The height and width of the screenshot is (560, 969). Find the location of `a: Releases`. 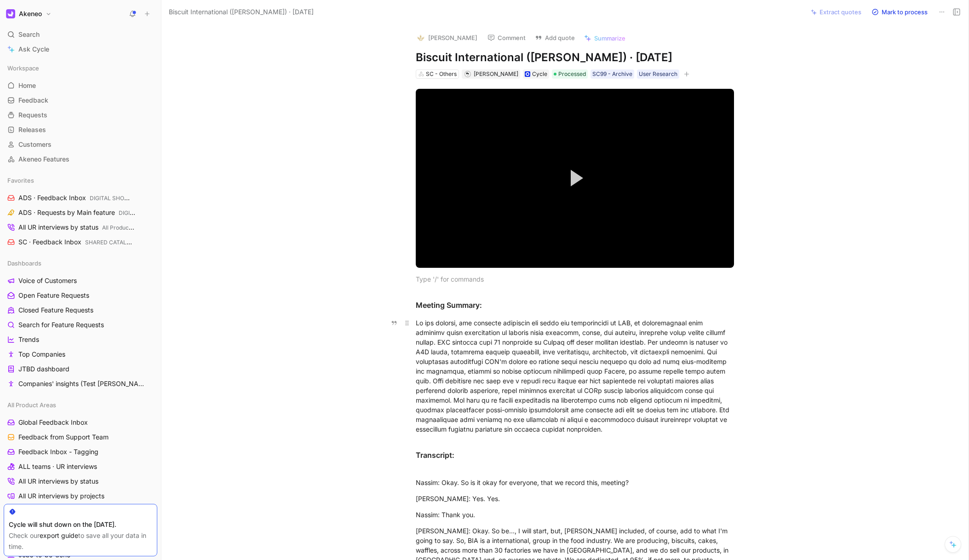

a: Releases is located at coordinates (81, 129).